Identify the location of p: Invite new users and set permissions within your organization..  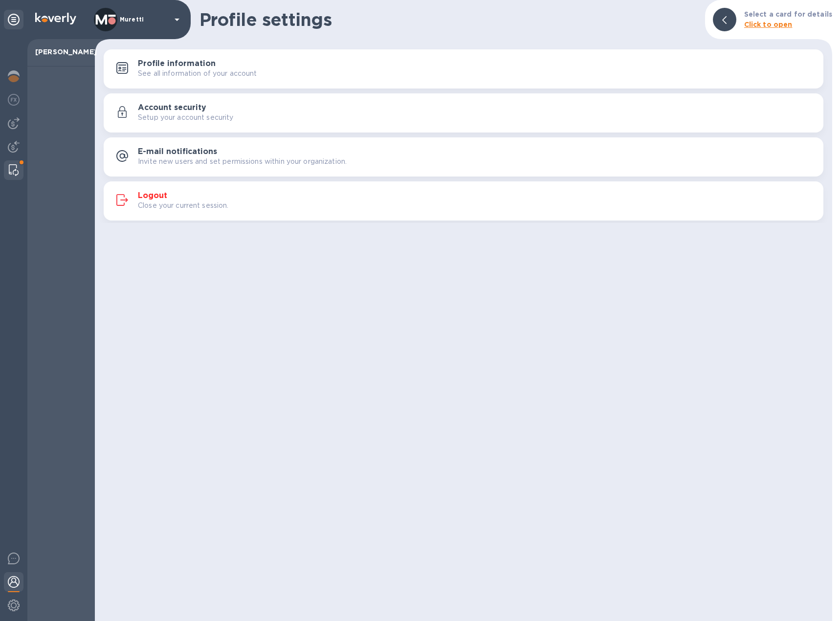
(242, 161).